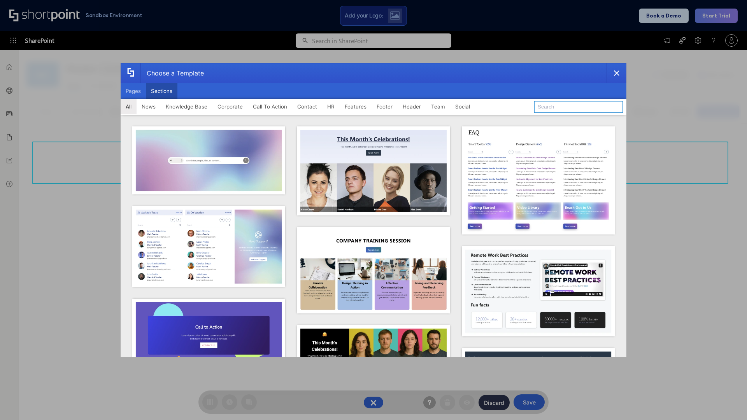 The height and width of the screenshot is (420, 747). What do you see at coordinates (374, 210) in the screenshot?
I see `div: template selector` at bounding box center [374, 210].